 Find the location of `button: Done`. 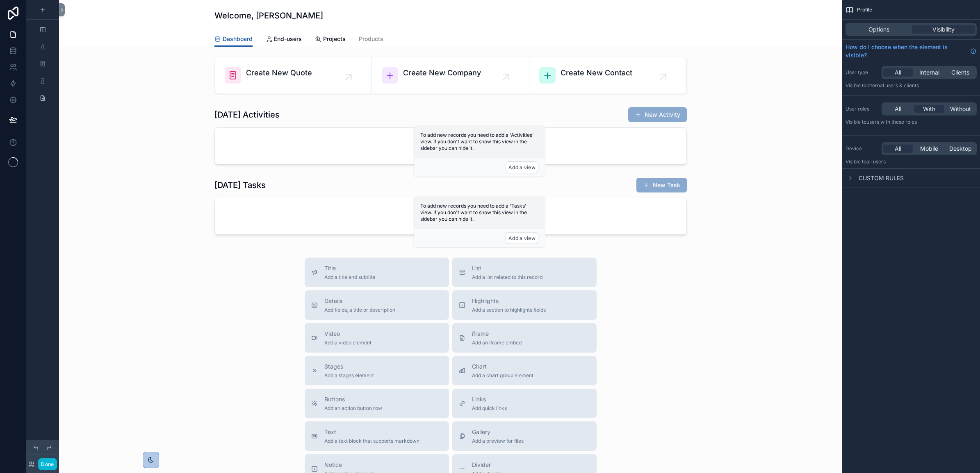

button: Done is located at coordinates (47, 464).